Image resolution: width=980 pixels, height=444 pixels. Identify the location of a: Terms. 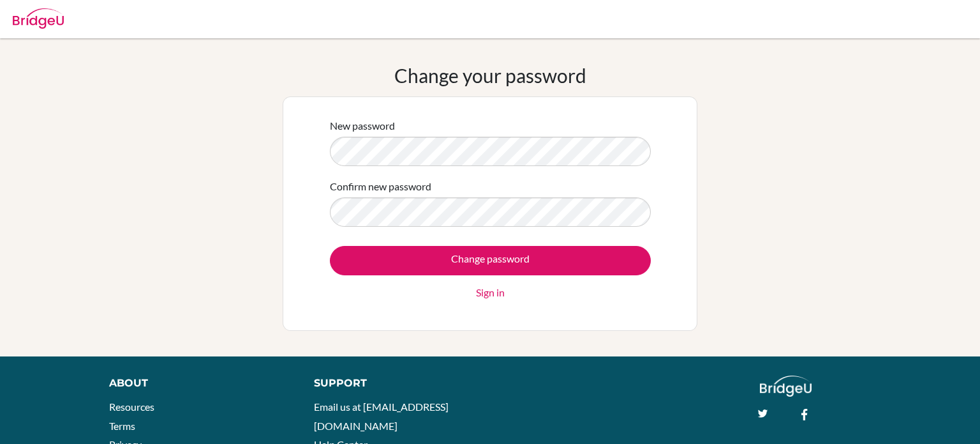
(122, 426).